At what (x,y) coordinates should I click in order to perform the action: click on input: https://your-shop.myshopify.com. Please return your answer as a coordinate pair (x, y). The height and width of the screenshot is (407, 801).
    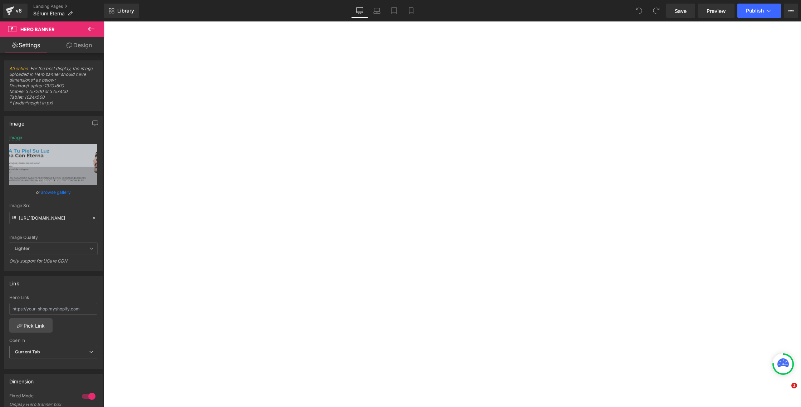
    Looking at the image, I should click on (53, 309).